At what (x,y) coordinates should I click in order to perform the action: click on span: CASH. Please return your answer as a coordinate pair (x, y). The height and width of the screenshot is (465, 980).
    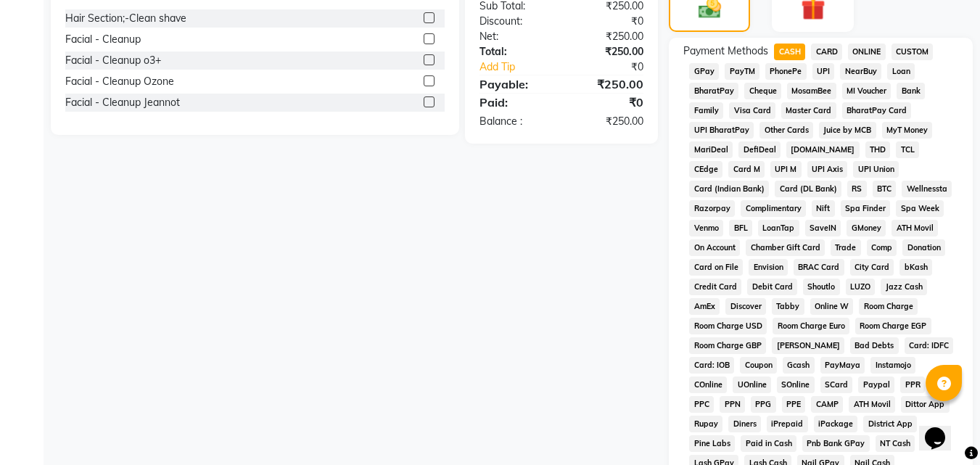
    Looking at the image, I should click on (789, 51).